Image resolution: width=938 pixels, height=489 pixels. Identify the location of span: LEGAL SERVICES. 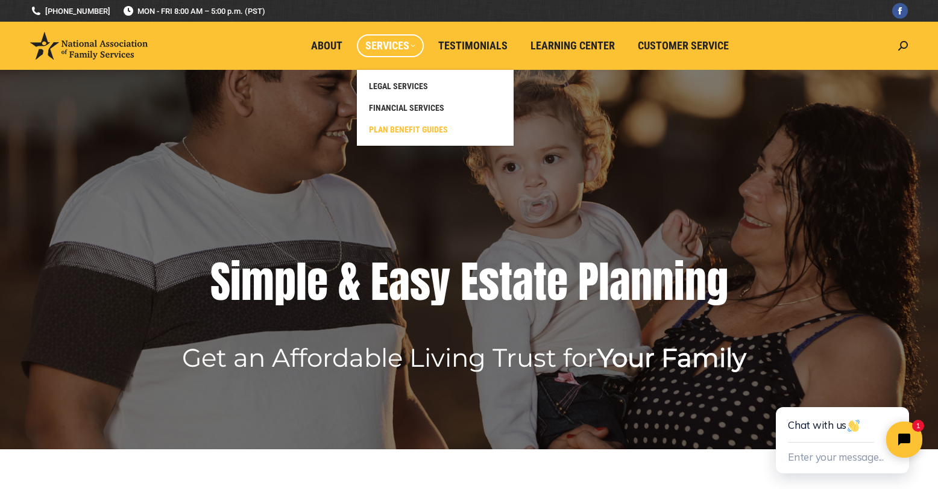
(398, 86).